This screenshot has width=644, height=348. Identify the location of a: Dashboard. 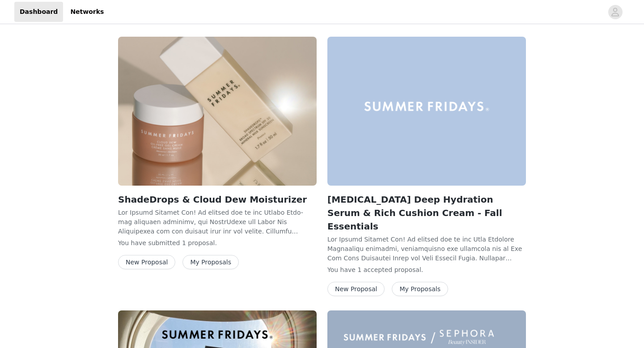
(38, 11).